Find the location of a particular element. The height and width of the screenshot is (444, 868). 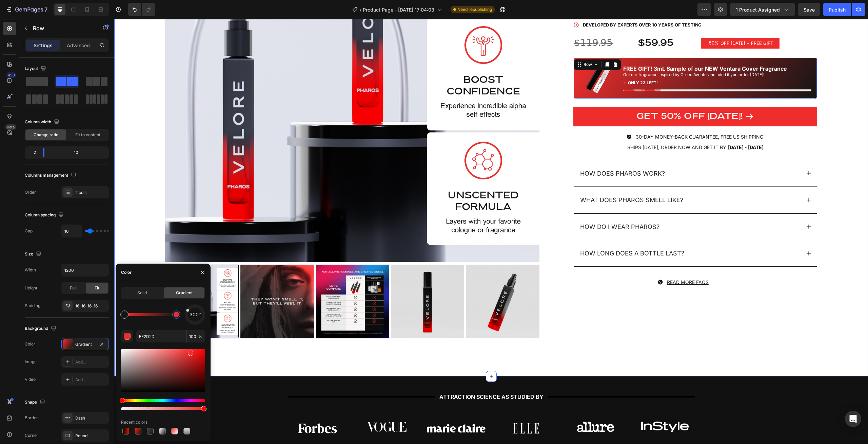

img: gempages_535319184205153300-20817d82-fa43-4f70-b0ed-dc27c3d06f6d.svg is located at coordinates (411, 409).